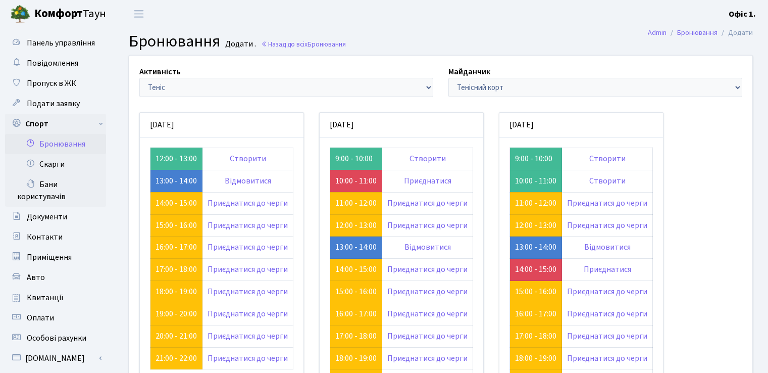  I want to click on span: Контакти, so click(44, 237).